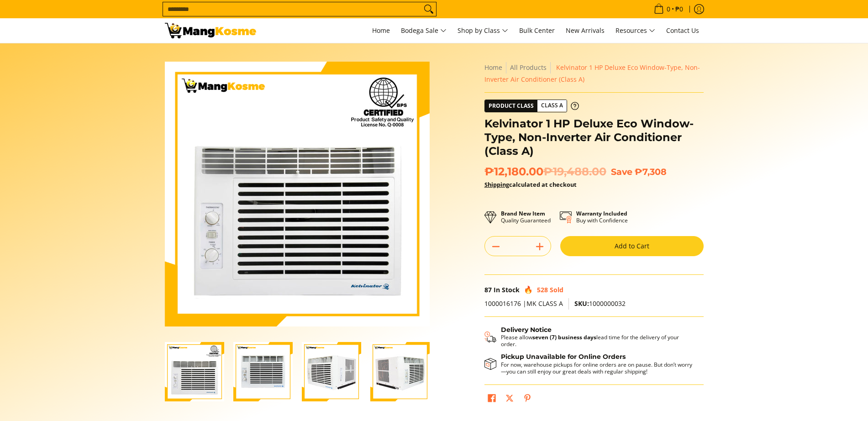  What do you see at coordinates (526, 330) in the screenshot?
I see `strong: Delivery Notice` at bounding box center [526, 330].